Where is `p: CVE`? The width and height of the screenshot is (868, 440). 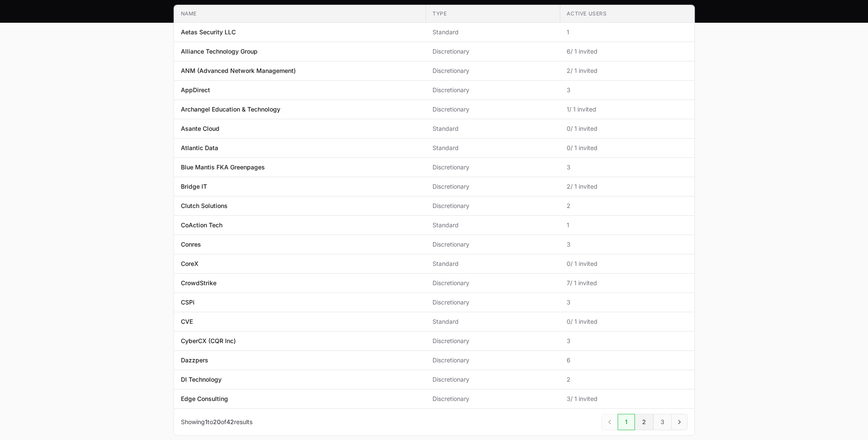 p: CVE is located at coordinates (187, 321).